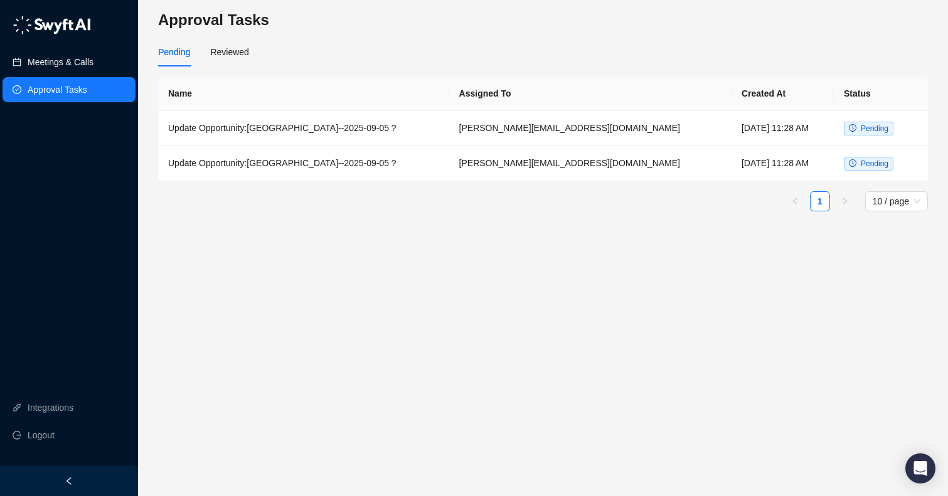 The height and width of the screenshot is (496, 948). I want to click on th: Name, so click(304, 93).